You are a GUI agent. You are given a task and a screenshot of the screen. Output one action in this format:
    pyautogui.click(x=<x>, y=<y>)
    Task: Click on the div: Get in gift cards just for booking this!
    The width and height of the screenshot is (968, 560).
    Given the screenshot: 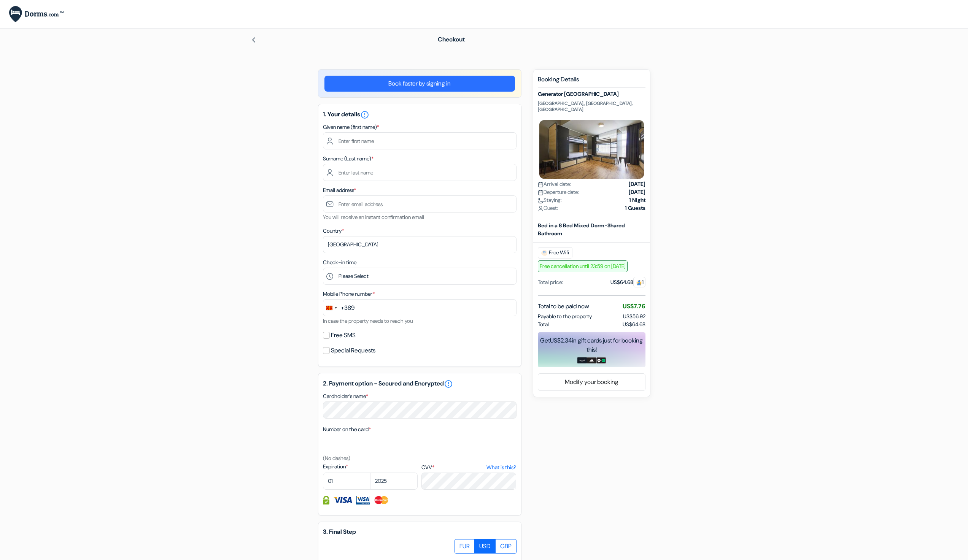 What is the action you would take?
    pyautogui.click(x=591, y=345)
    